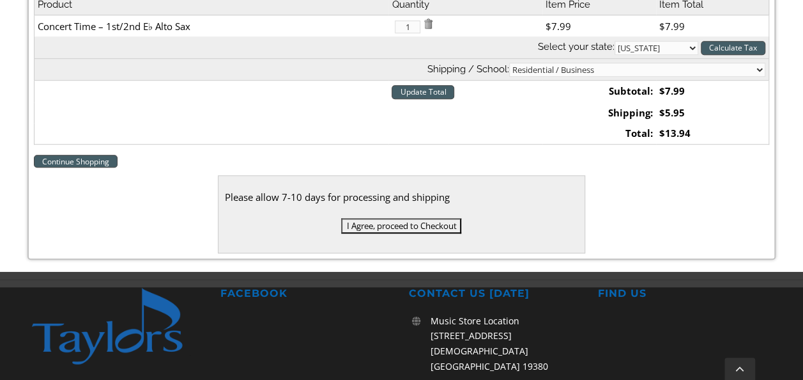 The width and height of the screenshot is (803, 380). I want to click on th: Select your state:, so click(401, 47).